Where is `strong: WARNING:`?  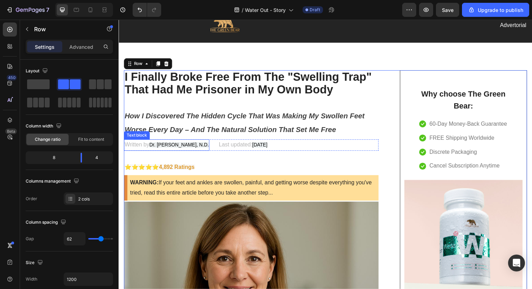 strong: WARNING: is located at coordinates (26, 166).